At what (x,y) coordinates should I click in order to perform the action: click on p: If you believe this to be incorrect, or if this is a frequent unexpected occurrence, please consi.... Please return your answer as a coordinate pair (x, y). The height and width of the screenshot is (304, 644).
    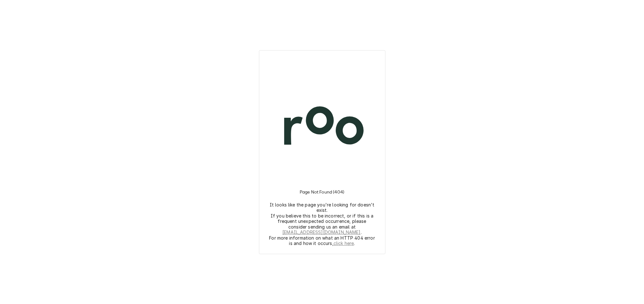
    Looking at the image, I should click on (322, 224).